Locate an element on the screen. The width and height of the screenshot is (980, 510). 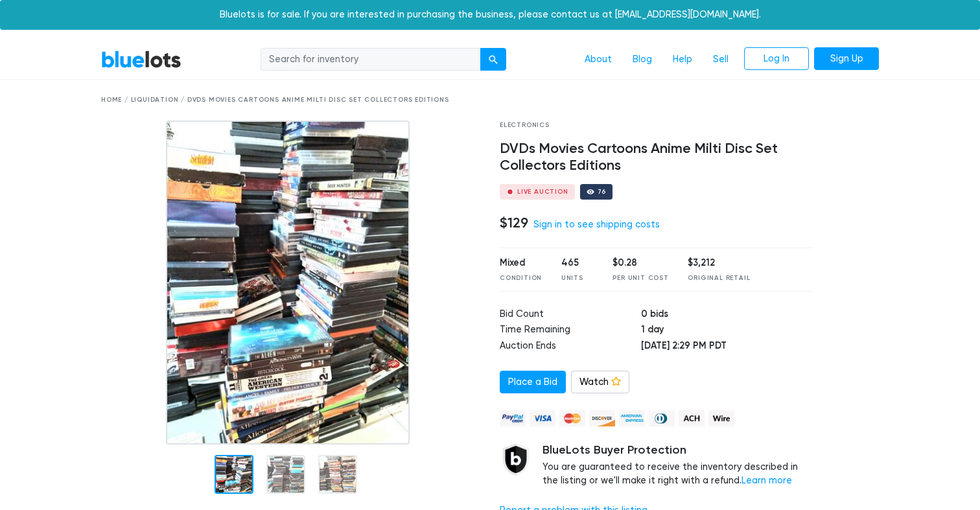
img: 43aa8133-870f-4235-a631-3e0a8b2a0ed7-1747253427.jpg is located at coordinates (288, 282).